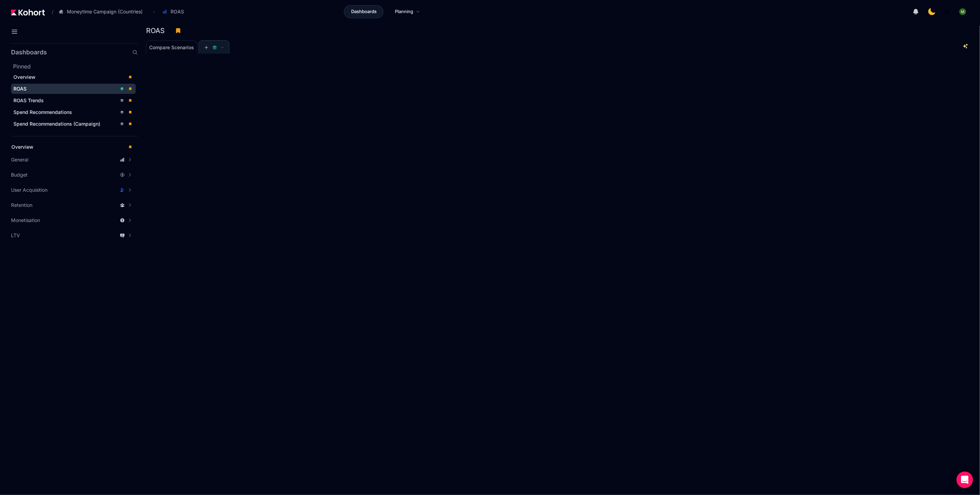 The width and height of the screenshot is (980, 495). I want to click on h2: Pinned, so click(75, 66).